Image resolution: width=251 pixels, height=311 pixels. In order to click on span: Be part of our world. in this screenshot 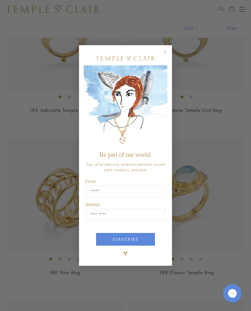, I will do `click(126, 155)`.